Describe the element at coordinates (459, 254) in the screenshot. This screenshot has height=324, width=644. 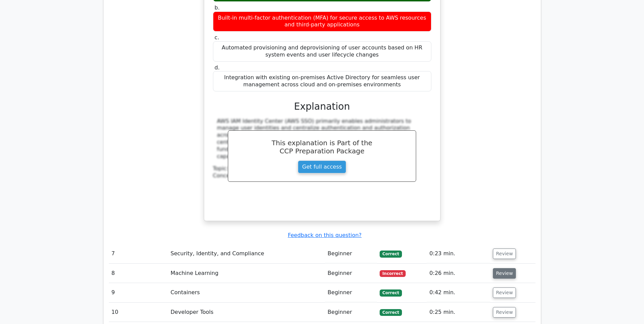
I see `td: 0:23 min.` at that location.